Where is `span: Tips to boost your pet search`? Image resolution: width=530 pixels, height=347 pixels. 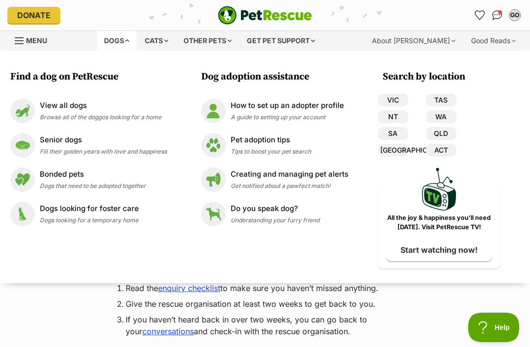 span: Tips to boost your pet search is located at coordinates (271, 151).